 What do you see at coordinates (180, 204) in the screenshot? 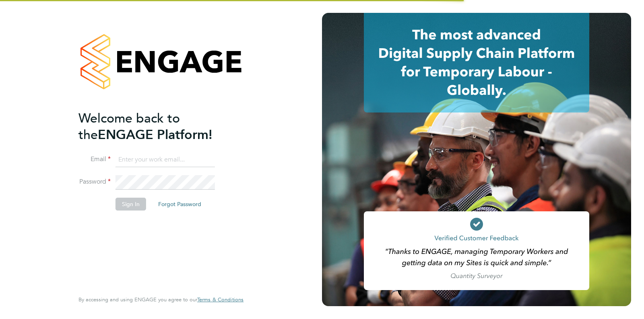
I see `button: Forgot Password` at bounding box center [180, 204].